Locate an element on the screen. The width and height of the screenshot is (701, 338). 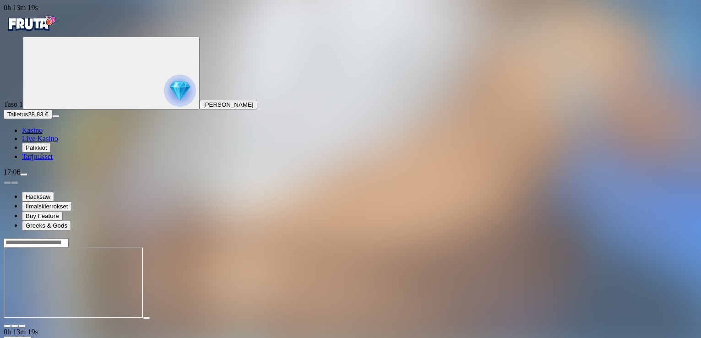
span: Tarjoukset is located at coordinates (37, 156).